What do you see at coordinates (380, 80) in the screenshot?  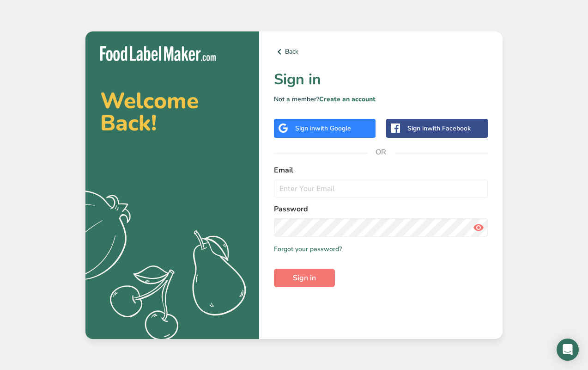 I see `h1: Sign in` at bounding box center [380, 80].